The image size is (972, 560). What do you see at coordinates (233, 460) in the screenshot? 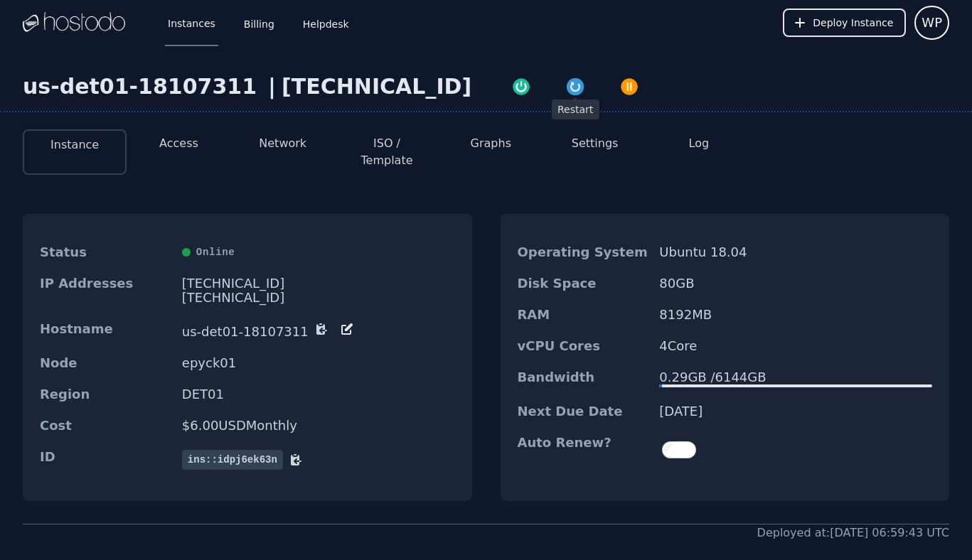
I see `span: ins::idpj6ek63n` at bounding box center [233, 460].